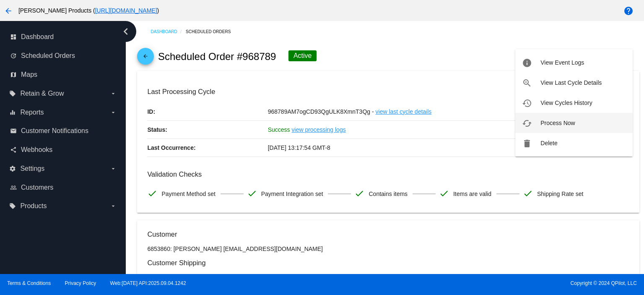  What do you see at coordinates (558, 123) in the screenshot?
I see `span: Process Now` at bounding box center [558, 123].